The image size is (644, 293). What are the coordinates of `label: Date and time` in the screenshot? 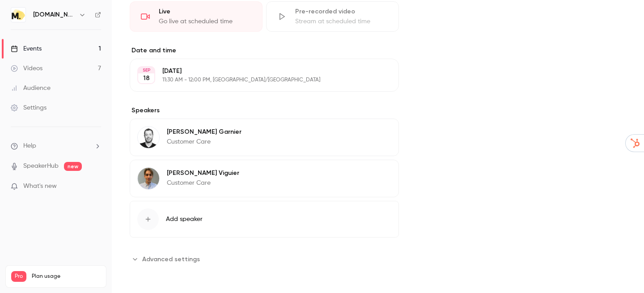 It's located at (265, 51).